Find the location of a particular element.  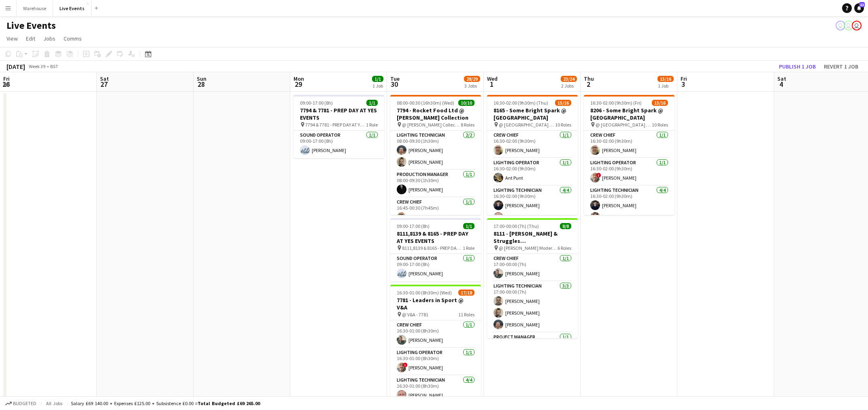

span: 17:00-00:00 (7h) (Thu) is located at coordinates (517, 226).